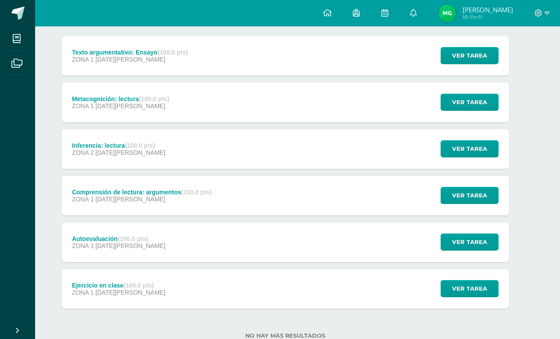 The image size is (560, 339). I want to click on div: Comprensión de lectura: argumentos, so click(142, 192).